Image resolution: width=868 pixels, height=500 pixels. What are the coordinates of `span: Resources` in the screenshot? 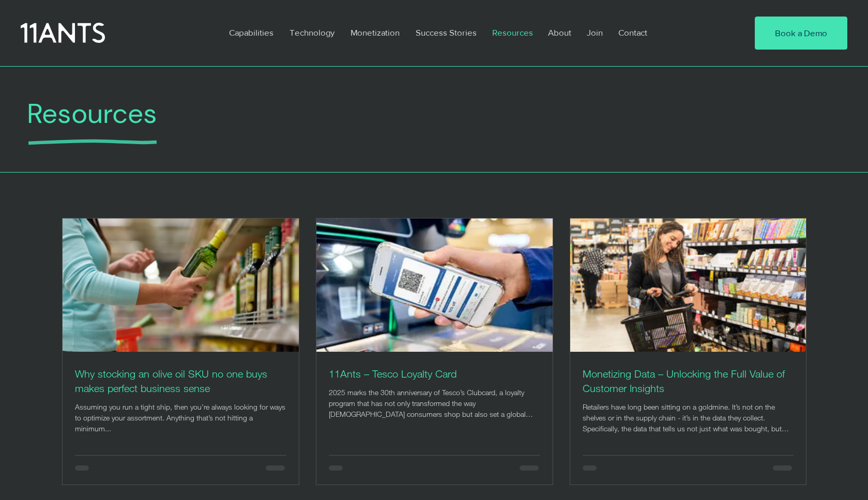 It's located at (92, 113).